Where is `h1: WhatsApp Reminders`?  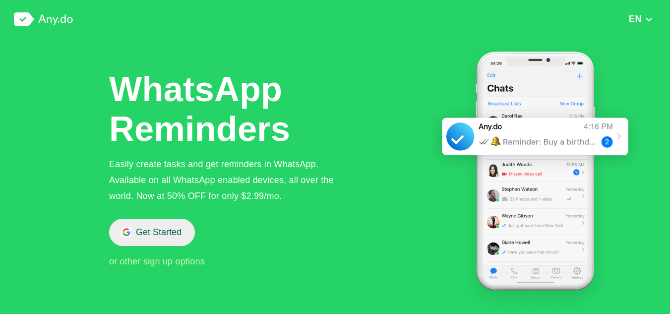
h1: WhatsApp Reminders is located at coordinates (201, 109).